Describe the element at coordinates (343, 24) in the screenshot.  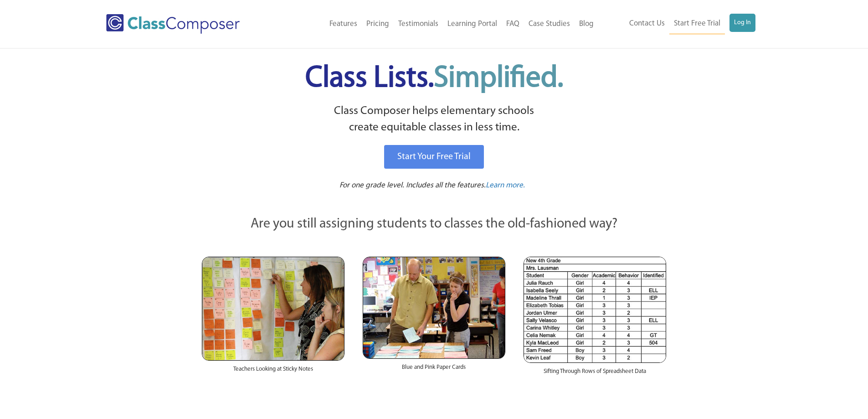
I see `a: Features` at that location.